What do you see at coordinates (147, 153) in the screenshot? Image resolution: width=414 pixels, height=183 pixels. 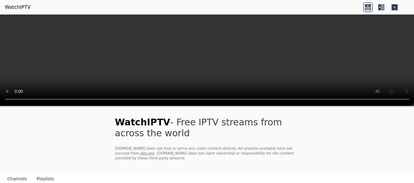 I see `a: iptv-org` at bounding box center [147, 153].